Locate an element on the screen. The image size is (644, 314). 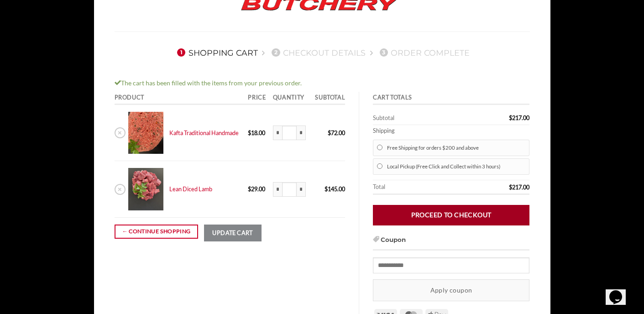
span: 1 is located at coordinates (181, 52).